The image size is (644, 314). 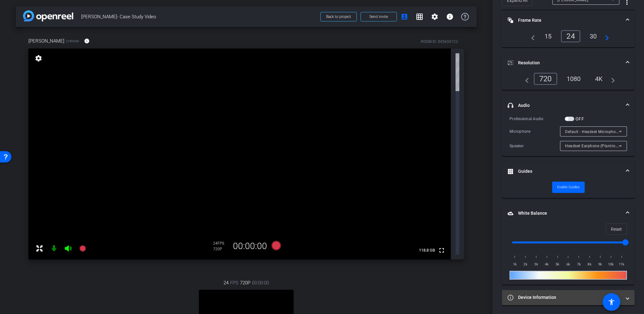 I want to click on mat-expansion-panel-header: Resolution, so click(x=568, y=63).